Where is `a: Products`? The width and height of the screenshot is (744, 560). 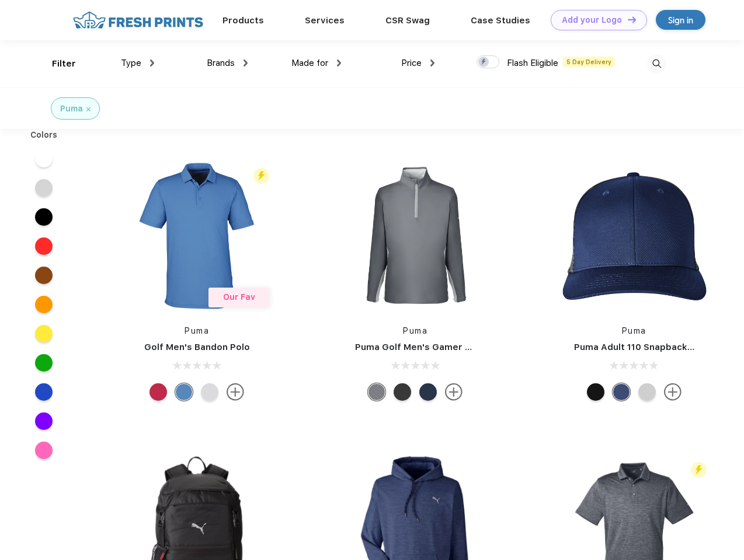 a: Products is located at coordinates (243, 20).